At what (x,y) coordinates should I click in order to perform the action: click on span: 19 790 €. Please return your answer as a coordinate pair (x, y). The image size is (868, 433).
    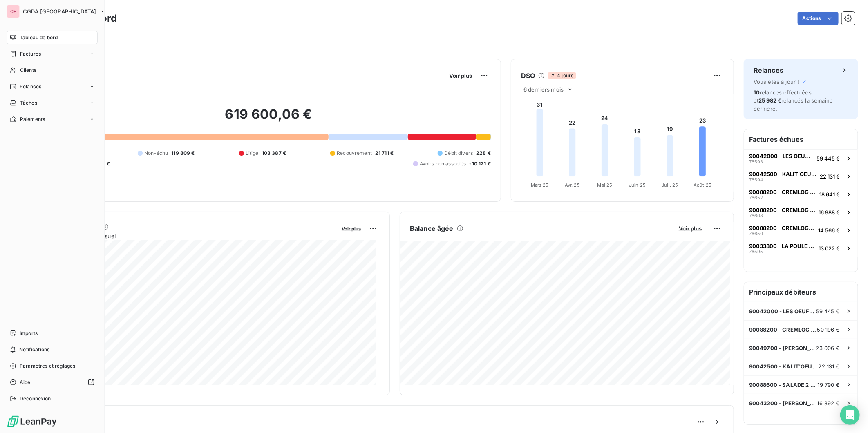
    Looking at the image, I should click on (829, 385).